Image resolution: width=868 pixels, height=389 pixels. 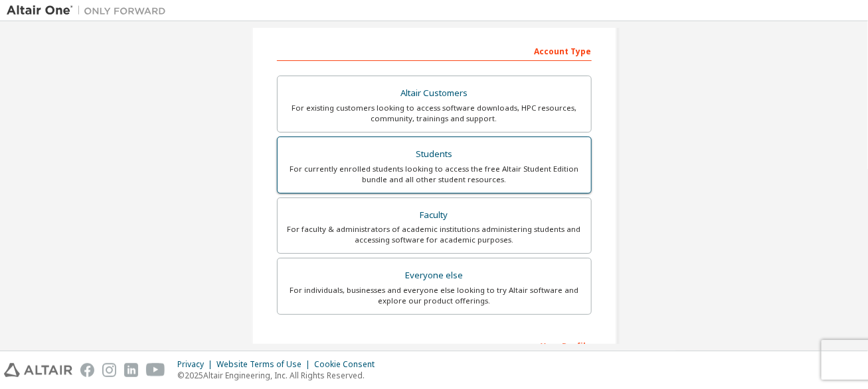 What do you see at coordinates (434, 346) in the screenshot?
I see `div: Your Profile` at bounding box center [434, 346].